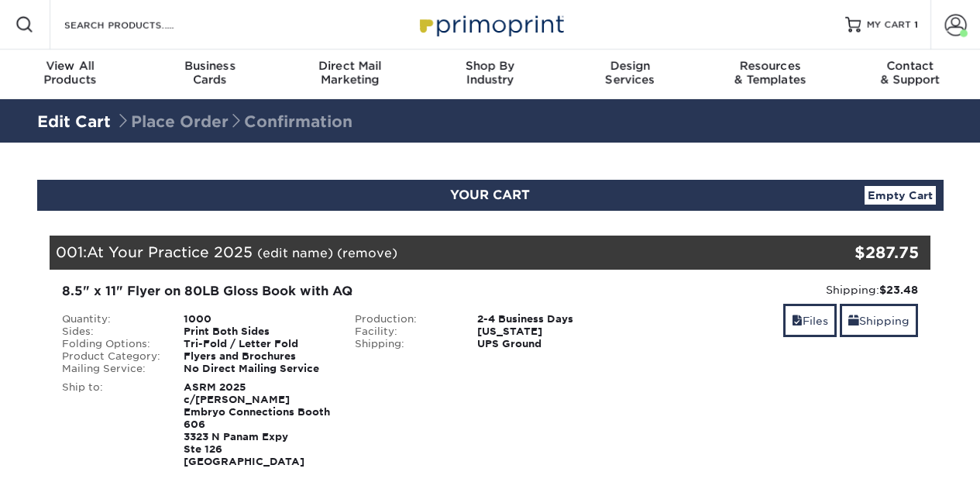 The height and width of the screenshot is (489, 980). What do you see at coordinates (490, 195) in the screenshot?
I see `span: YOUR CART` at bounding box center [490, 195].